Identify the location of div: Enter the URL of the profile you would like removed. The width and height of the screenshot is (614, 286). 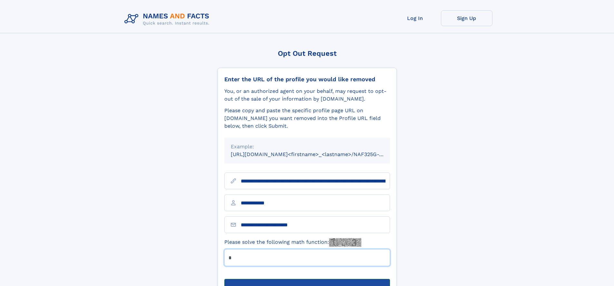
(307, 79).